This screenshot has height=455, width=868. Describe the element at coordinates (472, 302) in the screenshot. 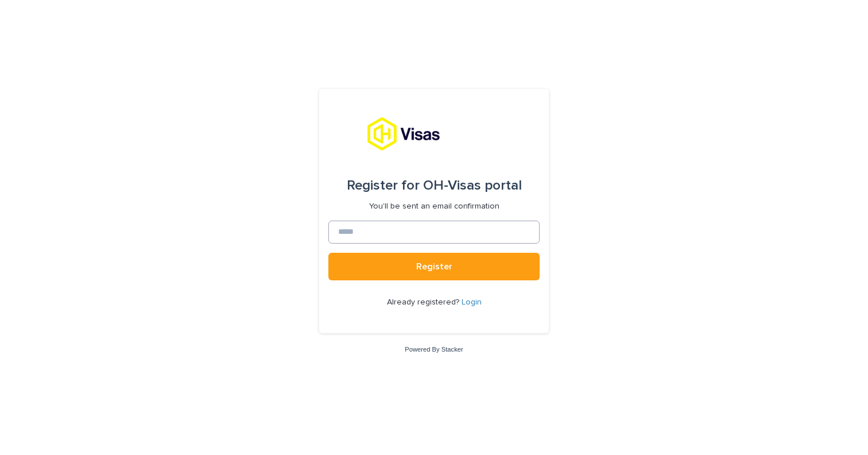

I see `a: Login` at that location.